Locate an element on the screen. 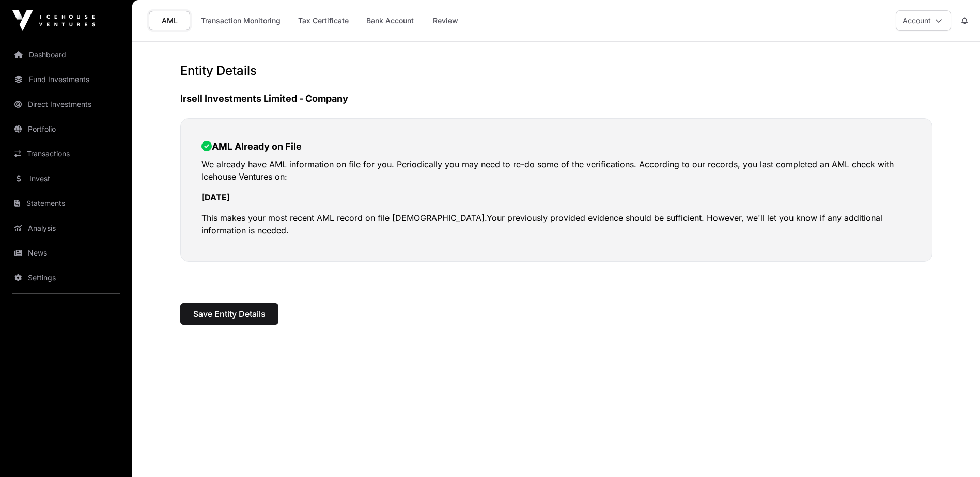 The height and width of the screenshot is (477, 980). span: Your previously provided evidence should be sufficient. However, we'll let you know if any additi... is located at coordinates (542, 224).